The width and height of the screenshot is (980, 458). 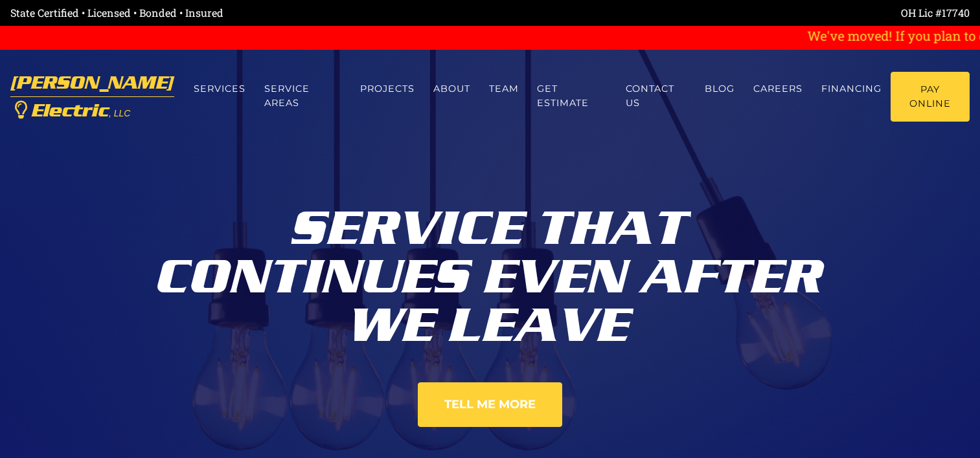 What do you see at coordinates (656, 96) in the screenshot?
I see `a: Contact us` at bounding box center [656, 96].